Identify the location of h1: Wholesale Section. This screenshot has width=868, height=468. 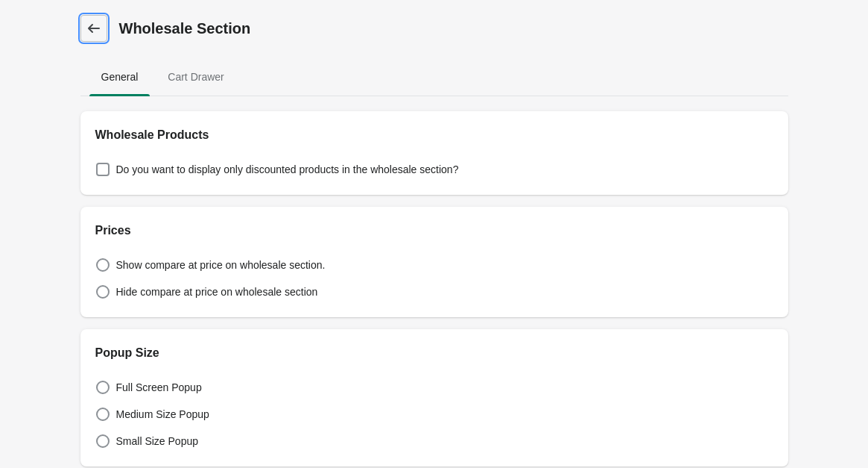
(454, 28).